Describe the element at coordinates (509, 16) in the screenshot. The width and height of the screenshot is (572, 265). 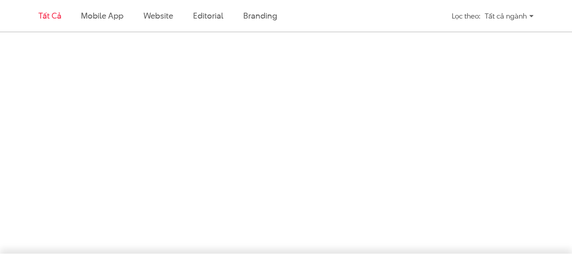
I see `div: Tất cả ngành` at that location.